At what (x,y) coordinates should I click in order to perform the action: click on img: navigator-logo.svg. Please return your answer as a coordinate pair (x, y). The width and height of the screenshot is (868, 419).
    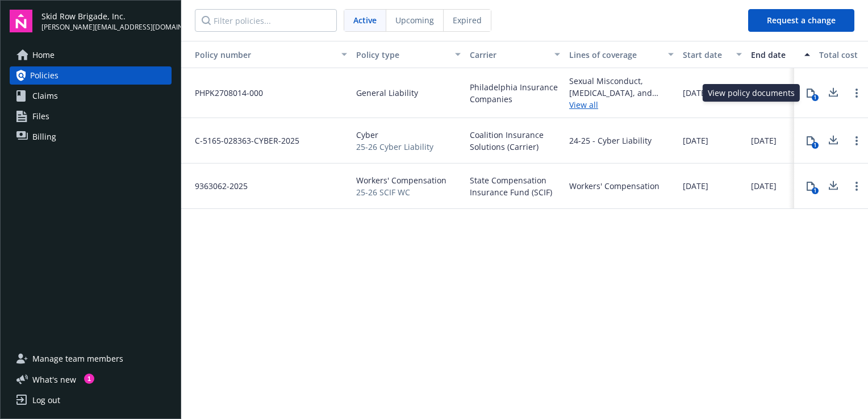
    Looking at the image, I should click on (21, 21).